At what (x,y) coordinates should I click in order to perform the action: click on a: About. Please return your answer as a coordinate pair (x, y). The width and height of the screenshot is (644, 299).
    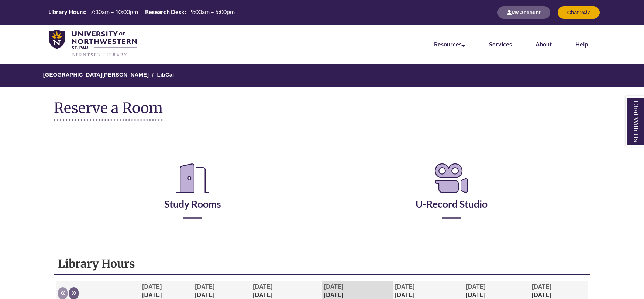
    Looking at the image, I should click on (543, 44).